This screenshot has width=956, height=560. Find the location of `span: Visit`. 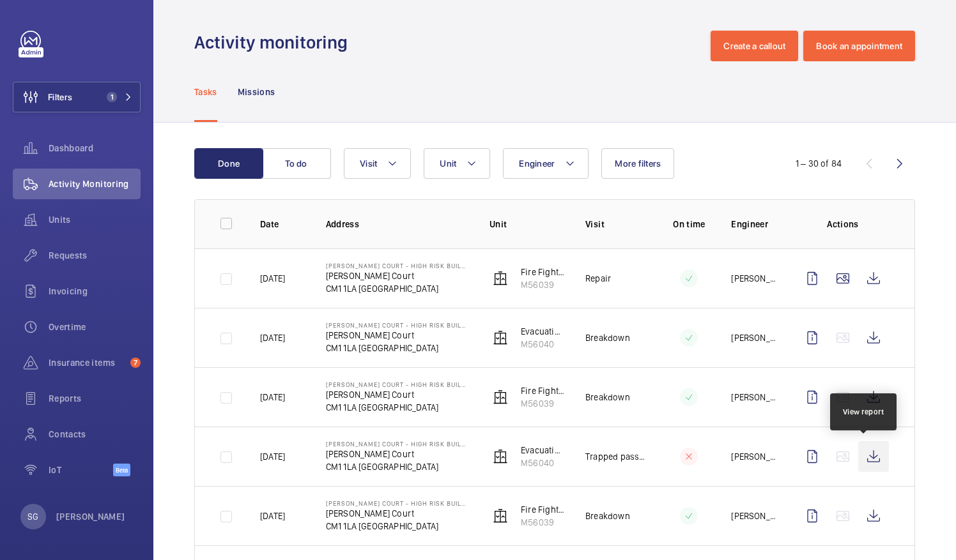

span: Visit is located at coordinates (368, 163).